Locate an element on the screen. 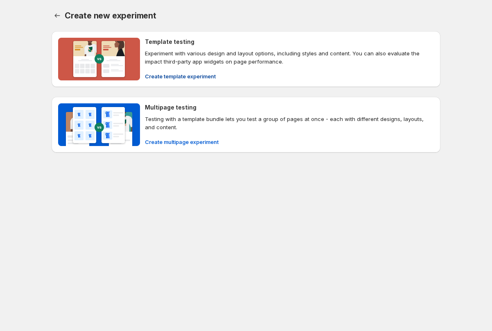 The height and width of the screenshot is (331, 492). h4: Multipage testing is located at coordinates (171, 107).